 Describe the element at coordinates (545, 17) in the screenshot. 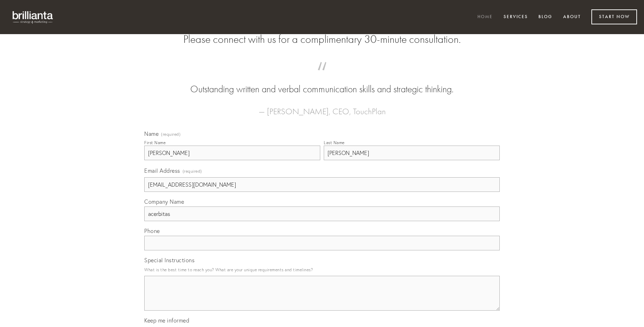

I see `a: Blog` at that location.